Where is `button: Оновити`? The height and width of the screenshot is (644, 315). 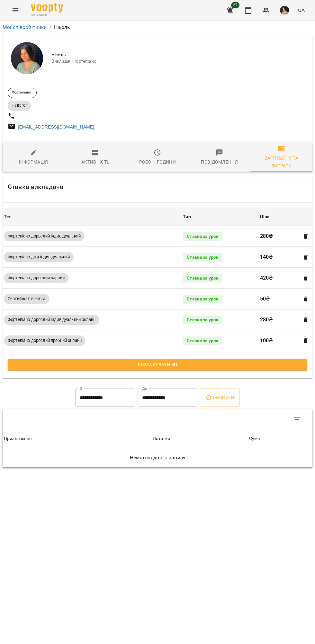 button: Оновити is located at coordinates (220, 397).